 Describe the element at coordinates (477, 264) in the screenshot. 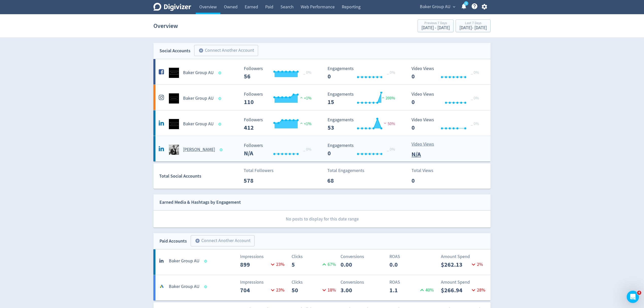

I see `p: 2 %` at that location.